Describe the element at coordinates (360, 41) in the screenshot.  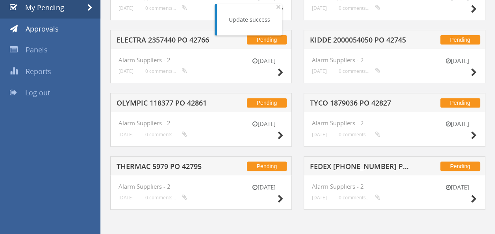
I see `h5: KIDDE 2000054050 PO 42745` at that location.